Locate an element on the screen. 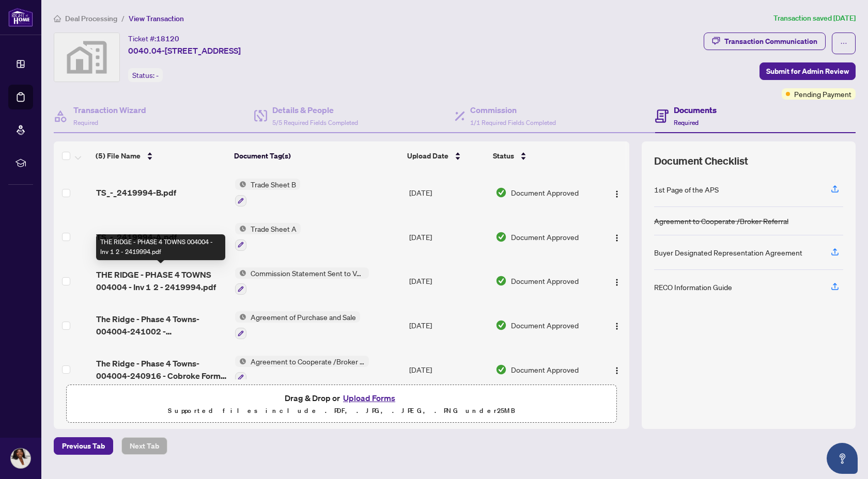 The height and width of the screenshot is (479, 868). span: 1/1 Required Fields Completed is located at coordinates (513, 123).